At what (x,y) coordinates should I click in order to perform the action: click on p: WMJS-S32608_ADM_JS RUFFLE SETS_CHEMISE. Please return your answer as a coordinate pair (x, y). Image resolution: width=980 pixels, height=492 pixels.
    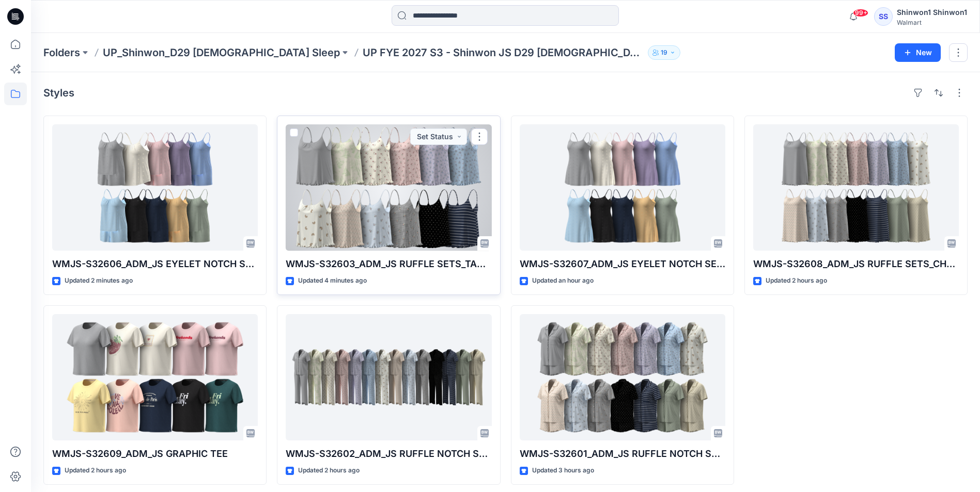
    Looking at the image, I should click on (855, 264).